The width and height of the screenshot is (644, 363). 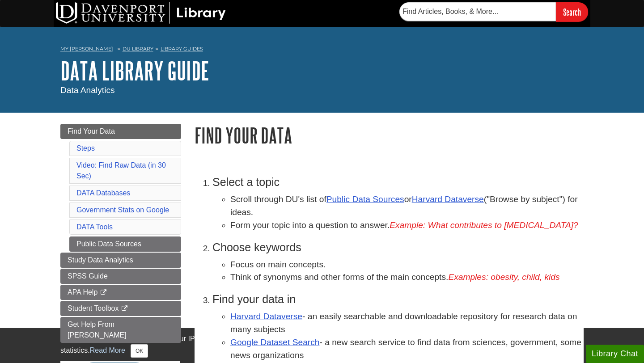 What do you see at coordinates (398, 182) in the screenshot?
I see `h3: Select a topic` at bounding box center [398, 182].